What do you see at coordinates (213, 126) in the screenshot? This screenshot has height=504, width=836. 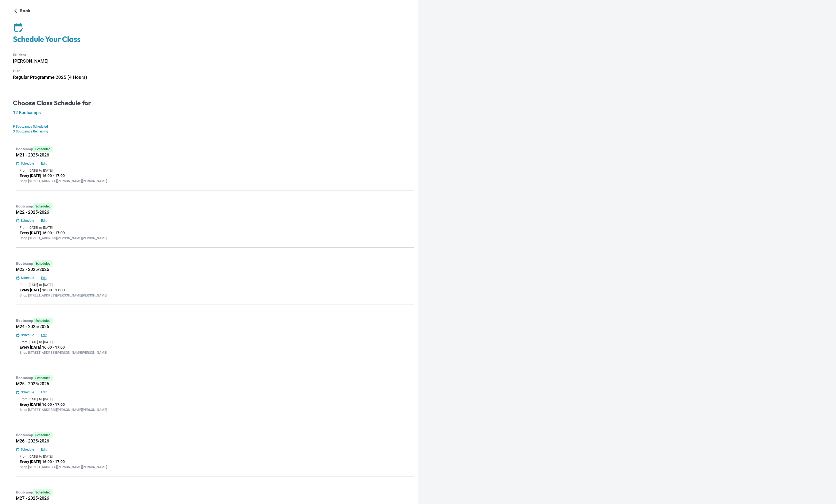 I see `p: 9 Bootcamps Scheduled` at bounding box center [213, 126].